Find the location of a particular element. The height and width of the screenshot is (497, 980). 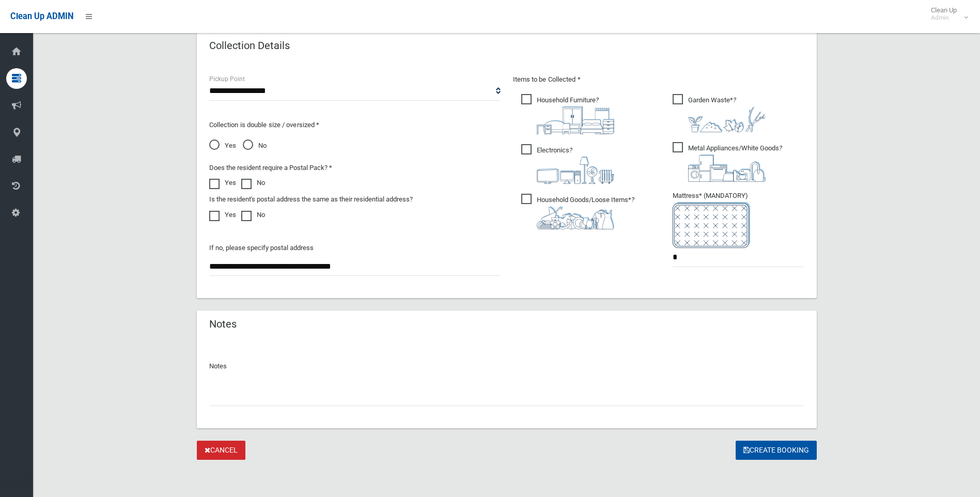

span: Garden Waste* is located at coordinates (719, 113).